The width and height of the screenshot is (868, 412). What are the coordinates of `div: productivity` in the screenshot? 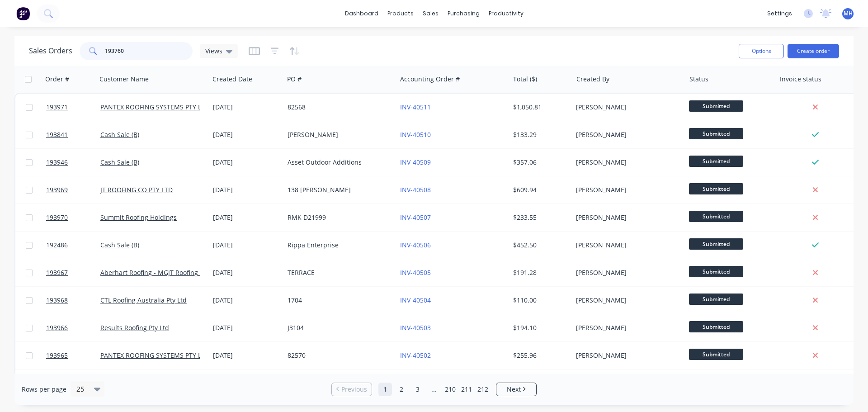 It's located at (506, 13).